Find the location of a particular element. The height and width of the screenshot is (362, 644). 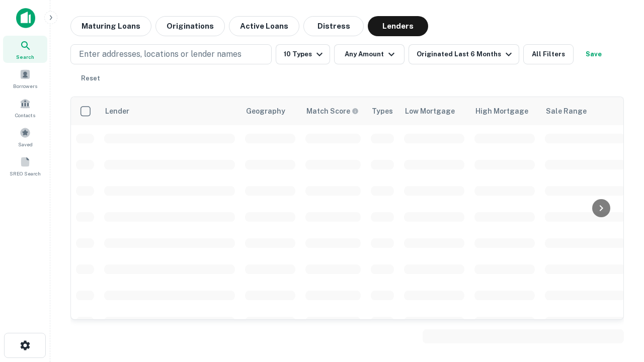

div: Types is located at coordinates (382, 111).